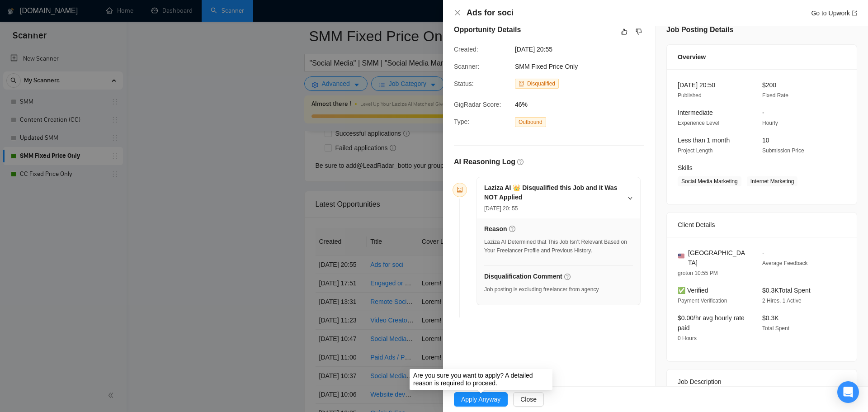 The width and height of the screenshot is (868, 412). Describe the element at coordinates (766, 140) in the screenshot. I see `span: 10` at that location.